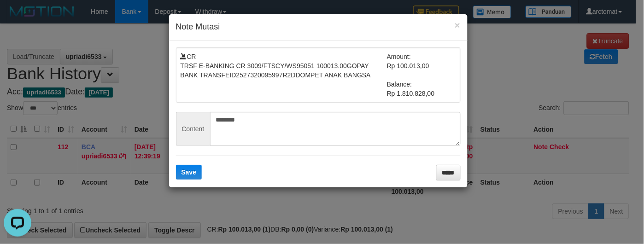 This screenshot has height=244, width=644. Describe the element at coordinates (189, 172) in the screenshot. I see `button: Save` at that location.